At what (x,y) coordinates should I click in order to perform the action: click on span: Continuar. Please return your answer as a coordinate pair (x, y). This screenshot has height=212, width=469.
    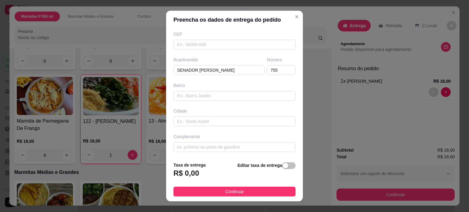
    Looking at the image, I should click on (234, 192).